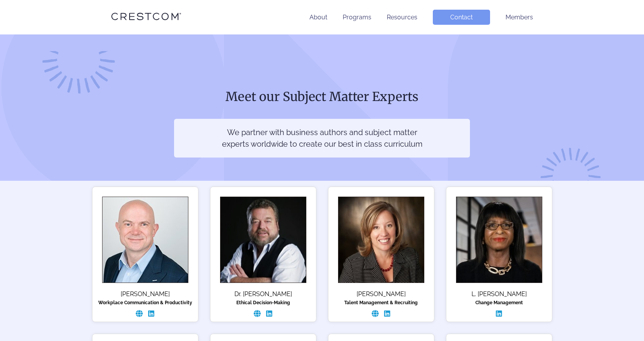  Describe the element at coordinates (499, 240) in the screenshot. I see `img: Patterson` at that location.